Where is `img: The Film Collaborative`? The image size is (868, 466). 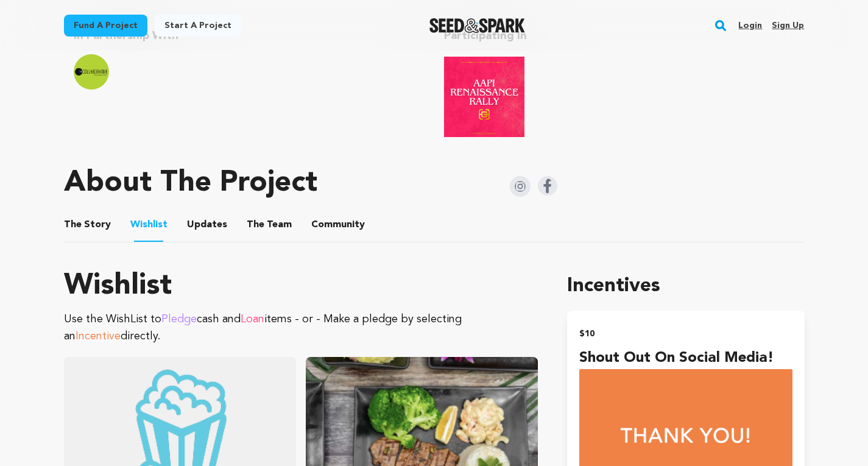
img: The Film Collaborative is located at coordinates (91, 72).